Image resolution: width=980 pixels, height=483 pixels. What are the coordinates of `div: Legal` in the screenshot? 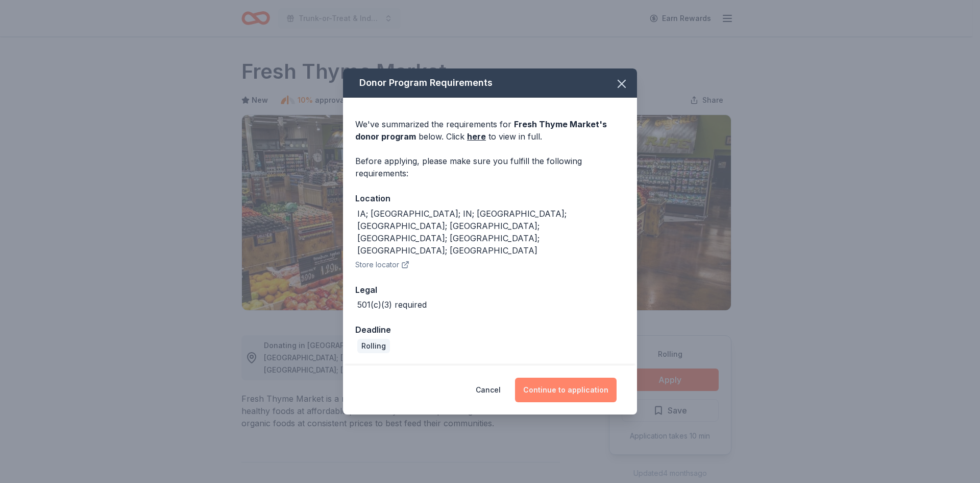 It's located at (490, 289).